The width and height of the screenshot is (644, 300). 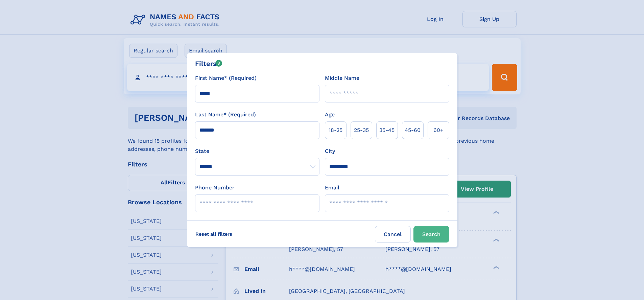 I want to click on label: Reset all filters, so click(x=214, y=234).